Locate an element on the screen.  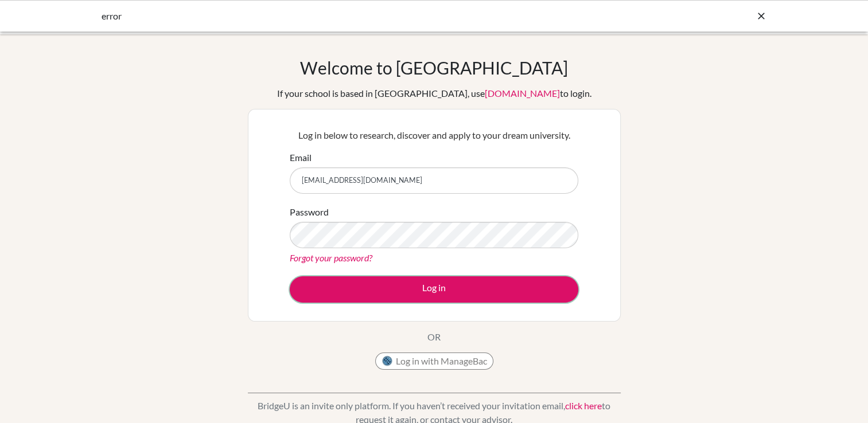
a: click here is located at coordinates (584, 405).